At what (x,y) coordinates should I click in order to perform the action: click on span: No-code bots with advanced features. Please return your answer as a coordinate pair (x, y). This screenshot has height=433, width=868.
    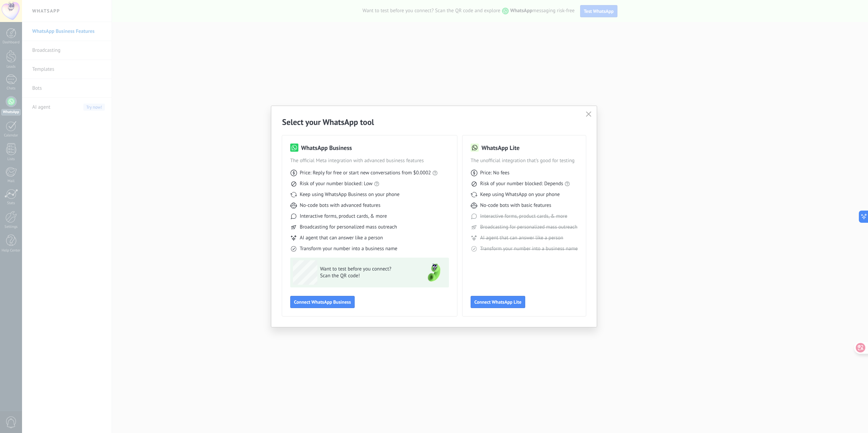
    Looking at the image, I should click on (340, 206).